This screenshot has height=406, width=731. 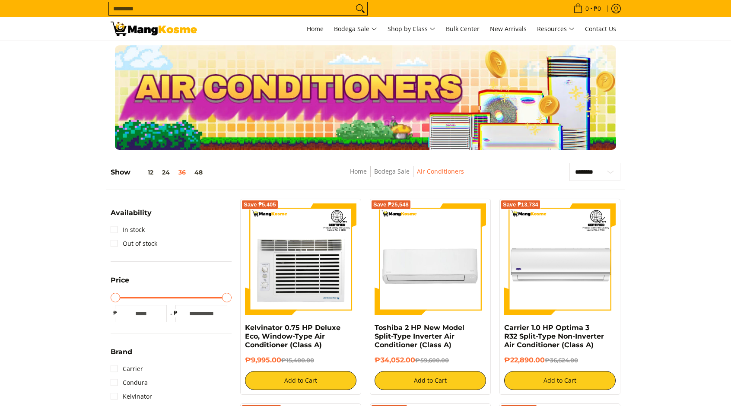 I want to click on span: Home, so click(x=315, y=28).